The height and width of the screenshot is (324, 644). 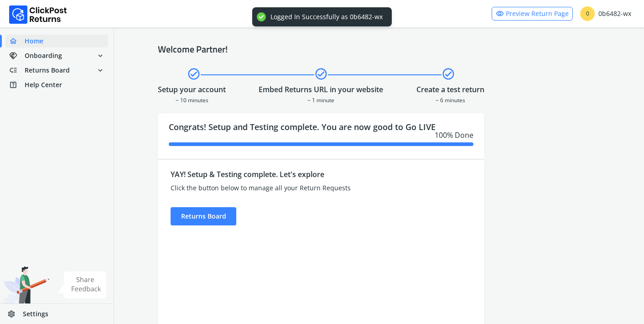 I want to click on div: YAY! Setup & Testing complete. Let's explore, so click(x=280, y=175).